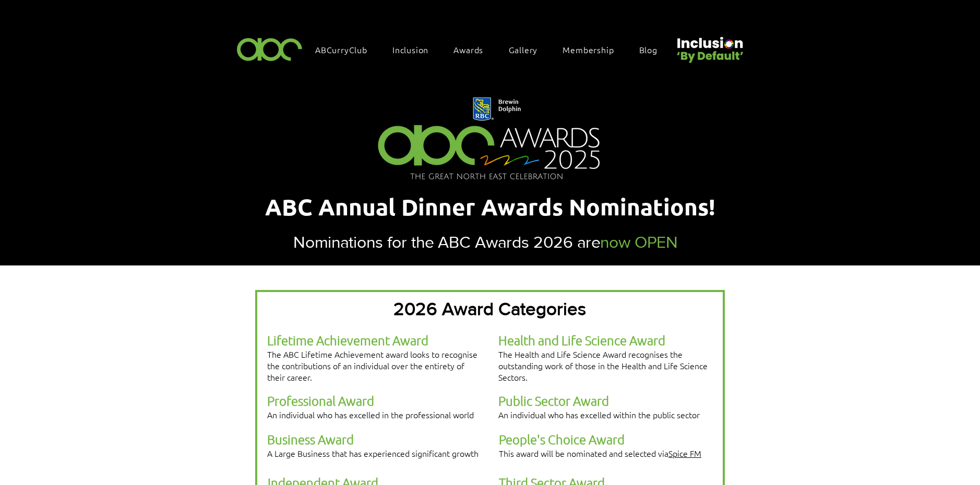 Image resolution: width=980 pixels, height=485 pixels. Describe the element at coordinates (648, 50) in the screenshot. I see `span: Blog` at that location.